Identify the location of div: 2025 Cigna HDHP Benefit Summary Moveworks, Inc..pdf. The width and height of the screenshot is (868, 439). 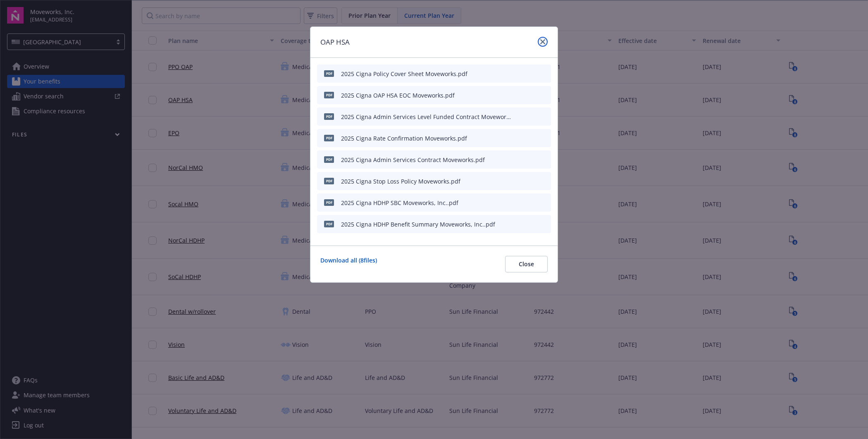
(418, 224).